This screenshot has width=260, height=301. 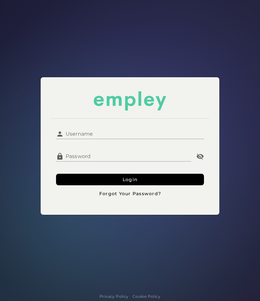 What do you see at coordinates (200, 156) in the screenshot?
I see `i: Password appended action` at bounding box center [200, 156].